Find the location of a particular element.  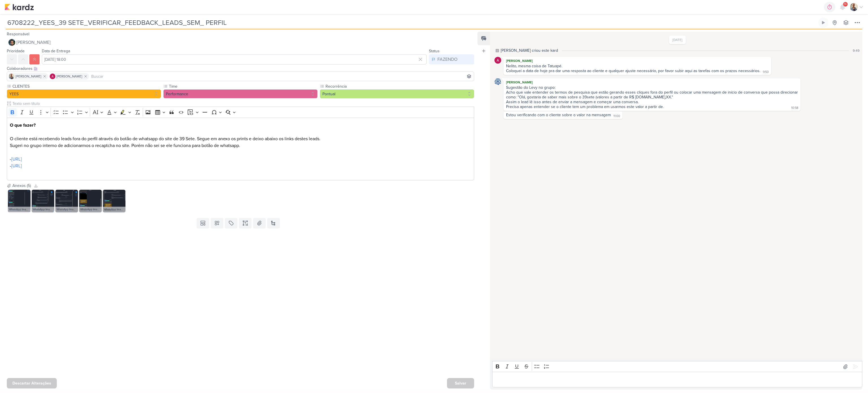

input: Texto sem título is located at coordinates (243, 103).